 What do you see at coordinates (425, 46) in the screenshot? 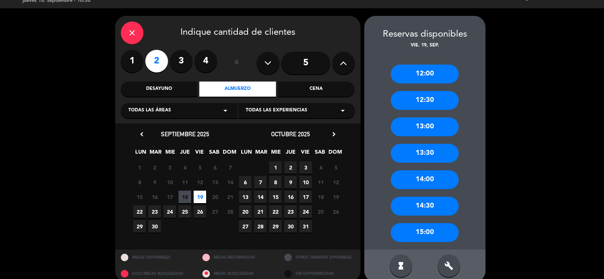
I see `div: vie. 19, sep.` at bounding box center [425, 46].